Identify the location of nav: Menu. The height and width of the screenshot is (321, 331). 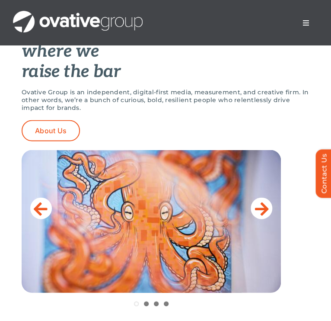
(306, 23).